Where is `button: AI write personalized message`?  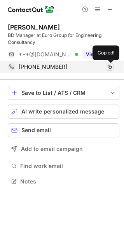
button: AI write personalized message is located at coordinates (63, 111).